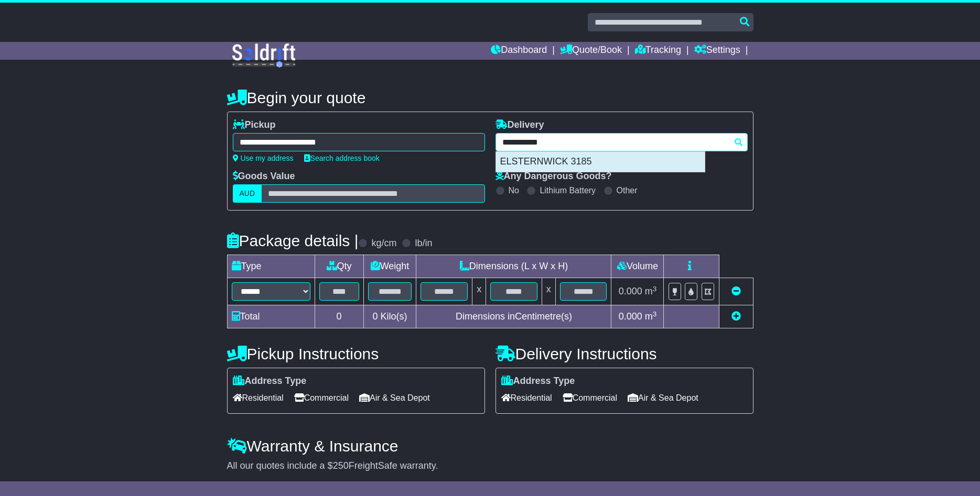  Describe the element at coordinates (293, 240) in the screenshot. I see `h4: Package details |` at that location.